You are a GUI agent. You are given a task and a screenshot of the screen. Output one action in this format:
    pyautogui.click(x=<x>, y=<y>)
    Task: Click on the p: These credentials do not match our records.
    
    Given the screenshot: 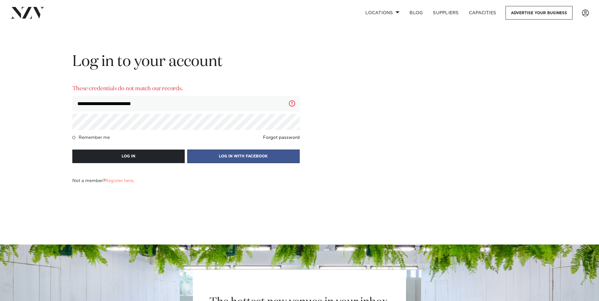 What is the action you would take?
    pyautogui.click(x=186, y=89)
    